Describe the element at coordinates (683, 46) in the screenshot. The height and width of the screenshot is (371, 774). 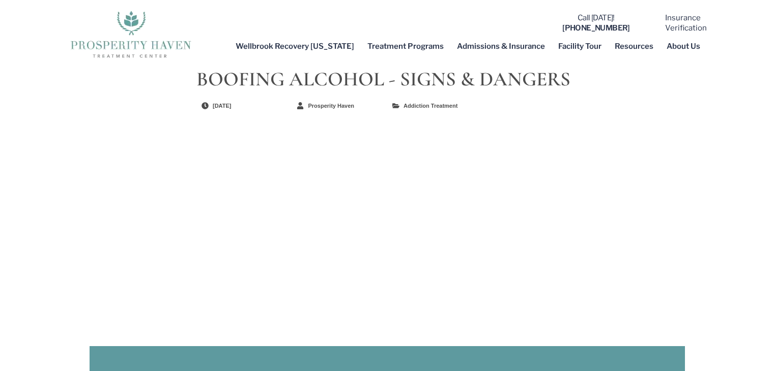
I see `a: About Us` at that location.